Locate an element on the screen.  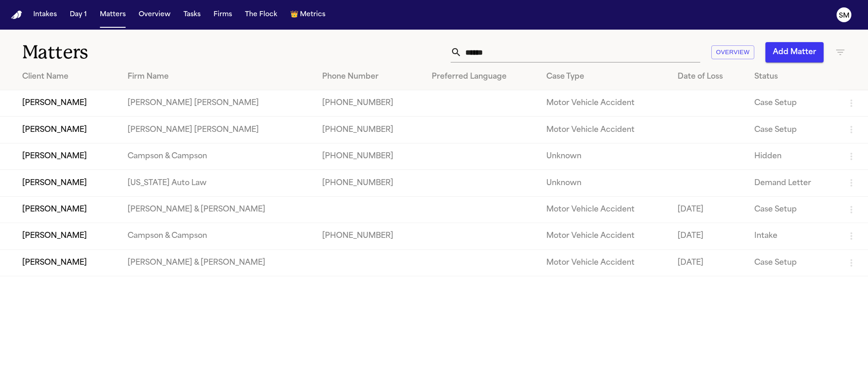
div: Phone Number is located at coordinates (369, 76).